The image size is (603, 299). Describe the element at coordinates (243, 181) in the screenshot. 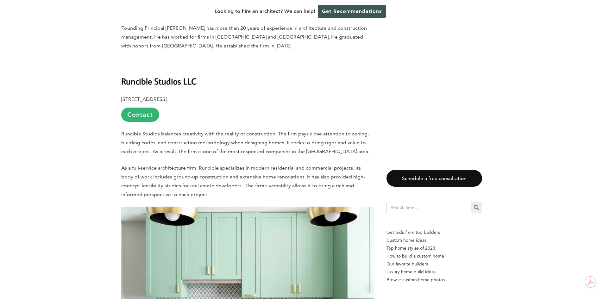

I see `span: As a full-service architecture firm, Runcible specializes in modern residential and commercial pr...` at that location.